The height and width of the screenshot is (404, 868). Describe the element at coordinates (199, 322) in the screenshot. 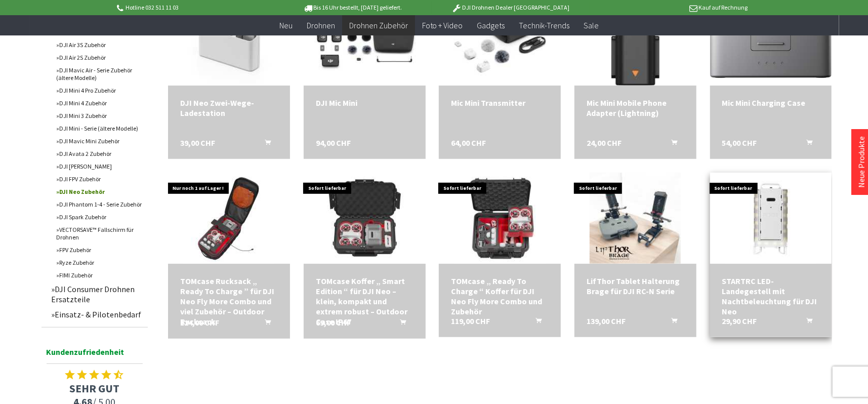

I see `span: 124,00 CHF` at that location.